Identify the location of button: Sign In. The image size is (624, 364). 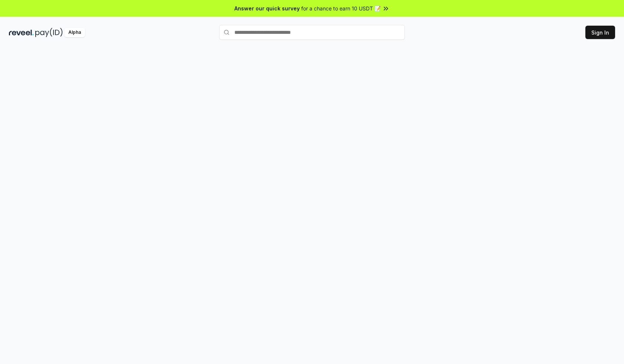
(601, 32).